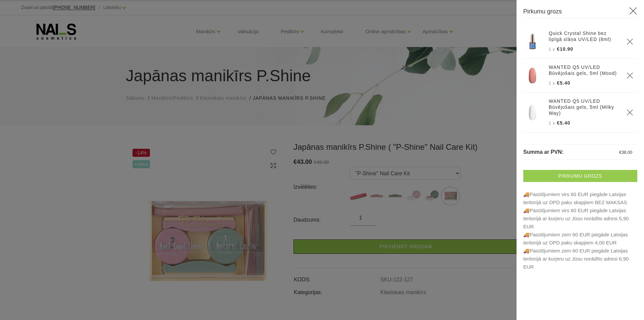 This screenshot has width=644, height=320. What do you see at coordinates (565, 49) in the screenshot?
I see `span: €10.90` at bounding box center [565, 49].